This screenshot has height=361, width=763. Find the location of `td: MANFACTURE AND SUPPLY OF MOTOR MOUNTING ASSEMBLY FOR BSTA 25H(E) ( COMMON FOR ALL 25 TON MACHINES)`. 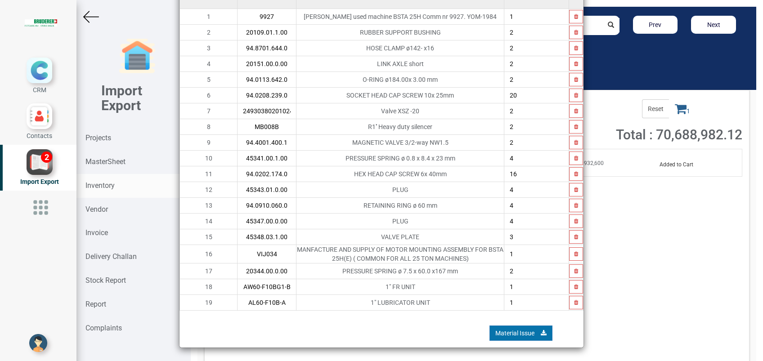

td: MANFACTURE AND SUPPLY OF MOTOR MOUNTING ASSEMBLY FOR BSTA 25H(E) ( COMMON FOR ALL 25 TON MACHINES) is located at coordinates (401, 254).